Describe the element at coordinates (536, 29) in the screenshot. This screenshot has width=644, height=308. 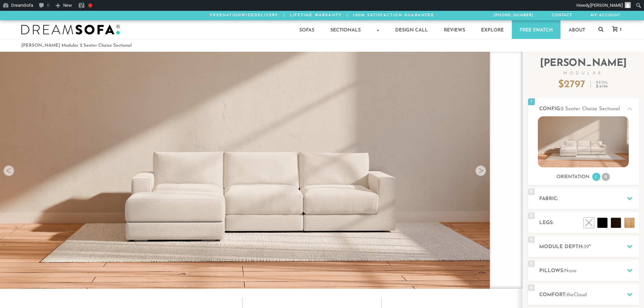
I see `a: Free Swatch` at that location.